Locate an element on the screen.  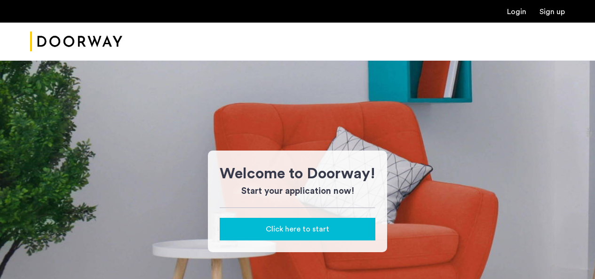
a: Cazamio Logo is located at coordinates (76, 41).